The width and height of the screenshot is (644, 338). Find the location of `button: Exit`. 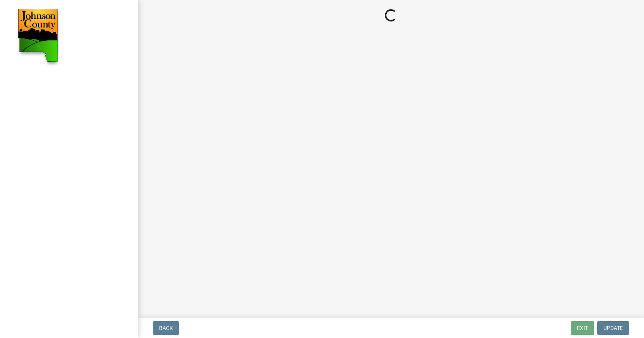

button: Exit is located at coordinates (582, 328).